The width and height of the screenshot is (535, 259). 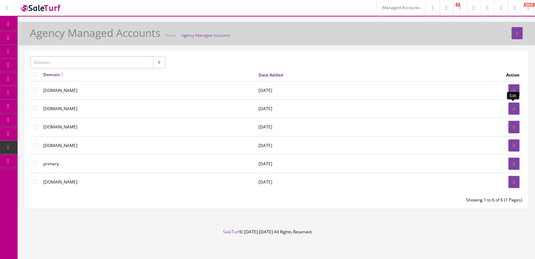 What do you see at coordinates (206, 35) in the screenshot?
I see `a: Agency Managed Accounts` at bounding box center [206, 35].